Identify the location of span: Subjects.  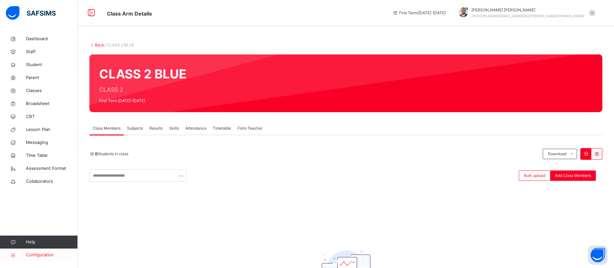
(135, 128).